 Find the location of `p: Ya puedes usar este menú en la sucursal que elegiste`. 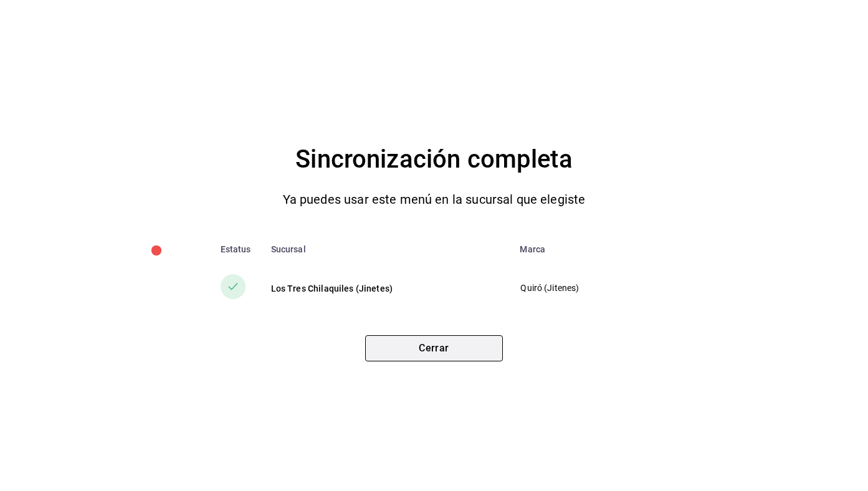

p: Ya puedes usar este menú en la sucursal que elegiste is located at coordinates (434, 200).